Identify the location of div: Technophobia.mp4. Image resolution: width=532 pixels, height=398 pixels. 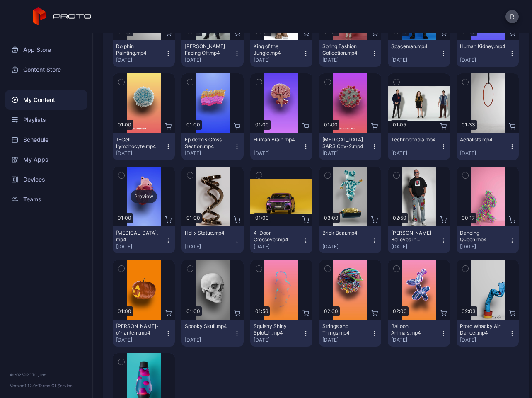
(414, 140).